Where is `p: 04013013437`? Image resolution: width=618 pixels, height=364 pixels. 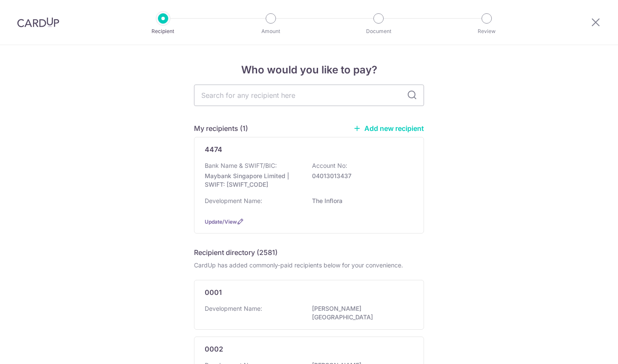 p: 04013013437 is located at coordinates (360, 176).